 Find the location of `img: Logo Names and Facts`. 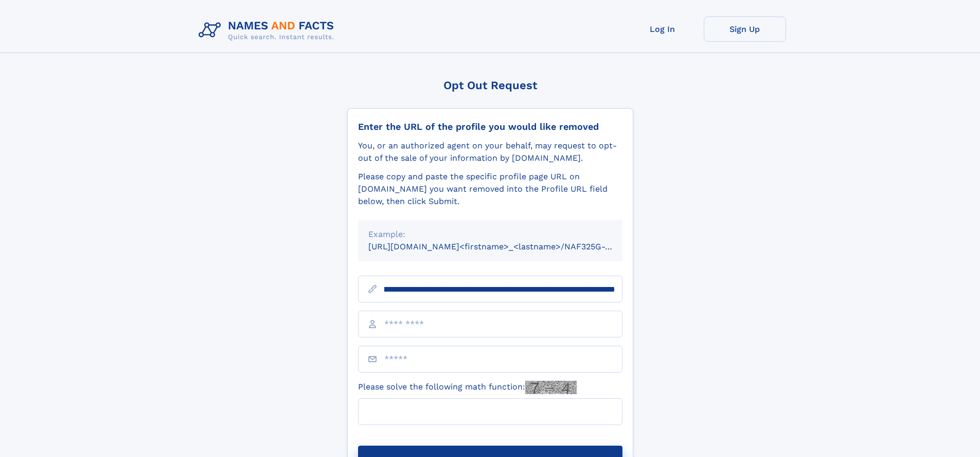

img: Logo Names and Facts is located at coordinates (268, 31).